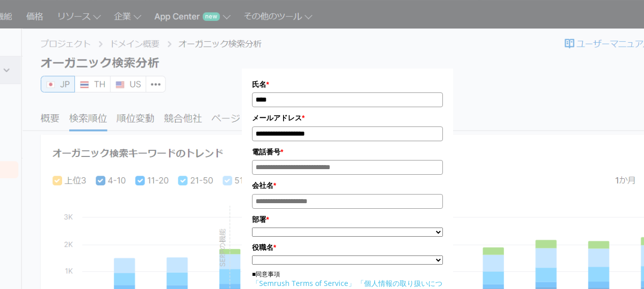 The image size is (644, 289). Describe the element at coordinates (347, 220) in the screenshot. I see `label: 部署` at that location.